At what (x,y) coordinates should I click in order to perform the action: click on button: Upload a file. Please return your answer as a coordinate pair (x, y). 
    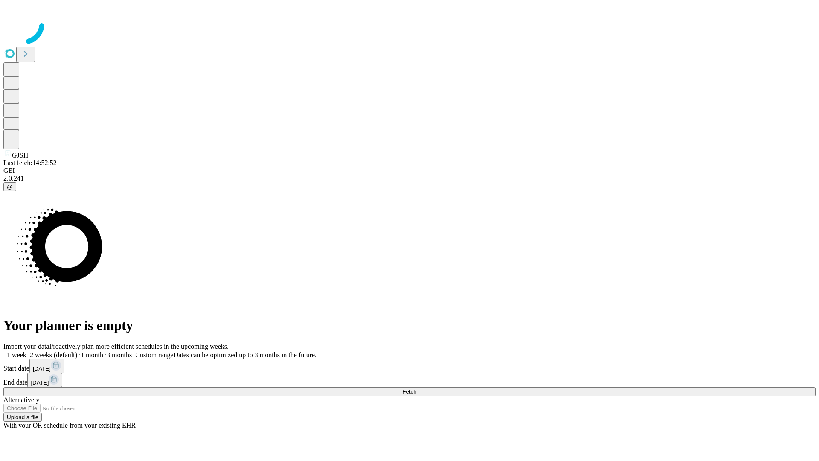
    Looking at the image, I should click on (23, 417).